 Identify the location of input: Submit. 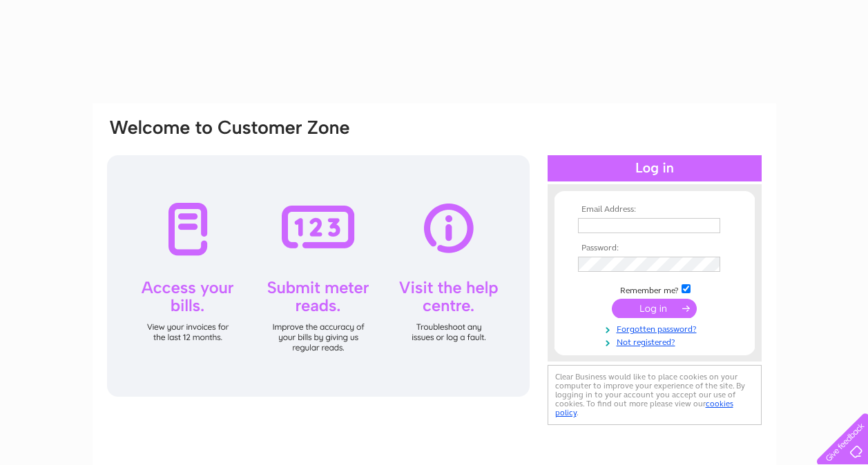
(654, 308).